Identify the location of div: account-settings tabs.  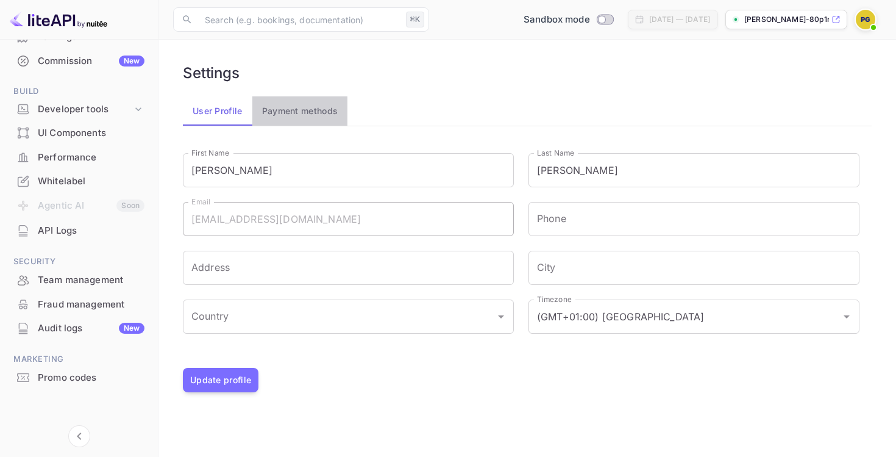
(527, 111).